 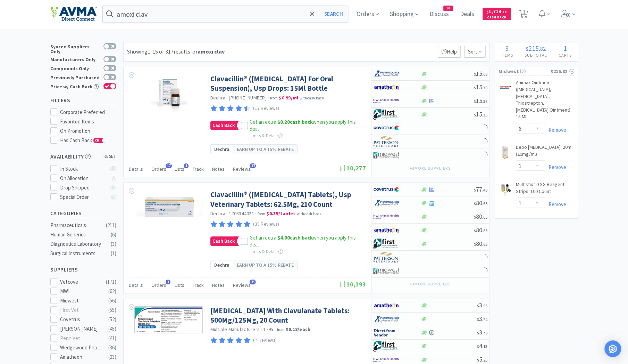 I want to click on span: 10,193, so click(x=352, y=284).